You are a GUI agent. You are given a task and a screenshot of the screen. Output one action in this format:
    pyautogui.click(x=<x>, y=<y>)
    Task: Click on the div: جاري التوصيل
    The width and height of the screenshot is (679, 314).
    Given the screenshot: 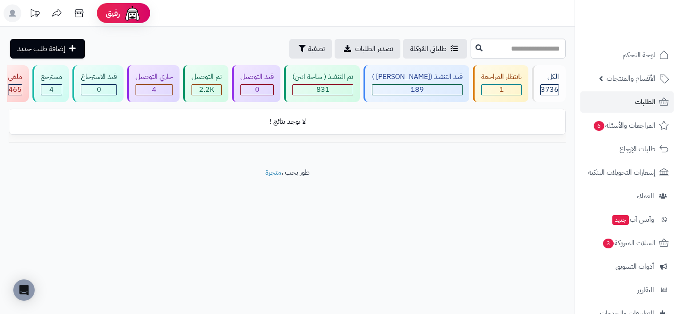 What is the action you would take?
    pyautogui.click(x=154, y=77)
    